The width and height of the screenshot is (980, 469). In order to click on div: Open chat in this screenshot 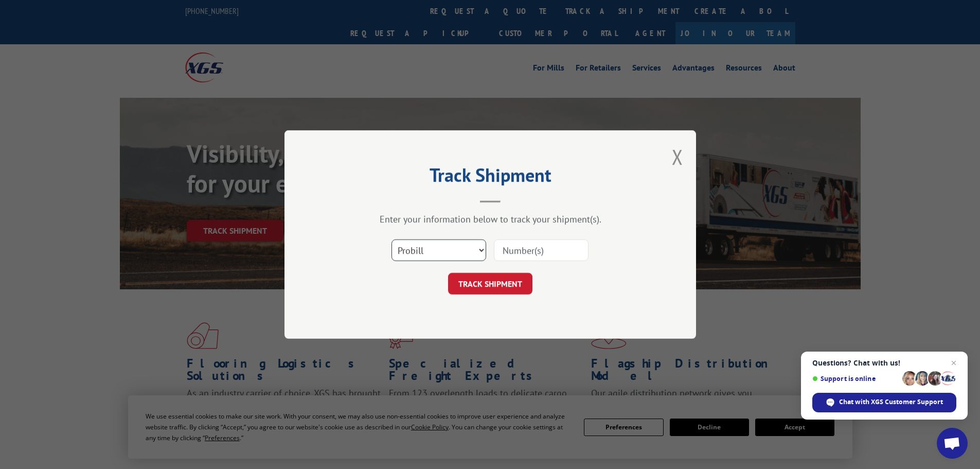, I will do `click(952, 444)`.